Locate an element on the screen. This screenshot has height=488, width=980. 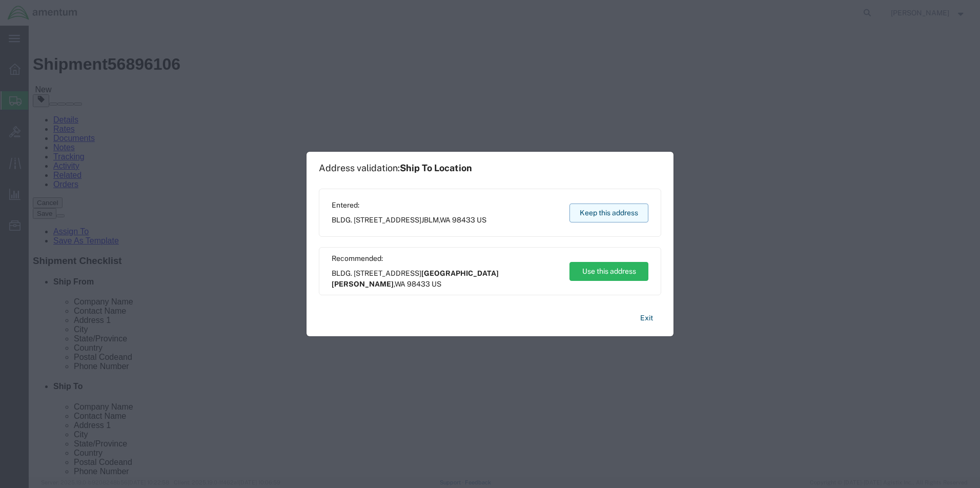
button: Keep this address is located at coordinates (609, 213).